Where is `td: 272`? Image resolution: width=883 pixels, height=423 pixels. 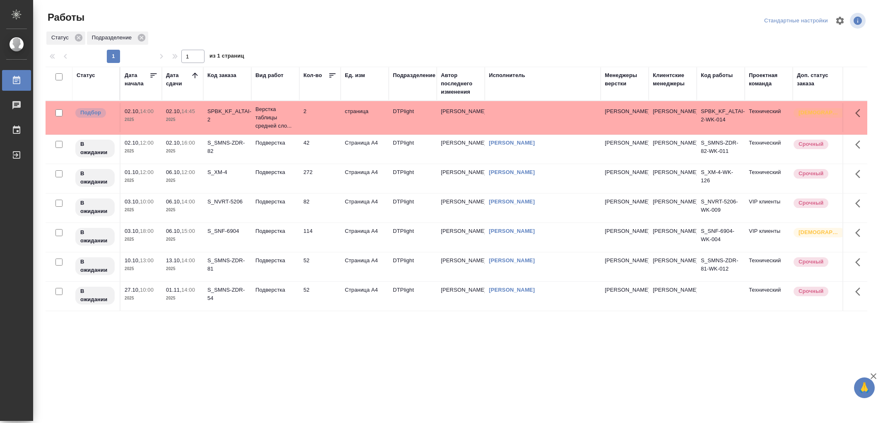 td: 272 is located at coordinates (320, 178).